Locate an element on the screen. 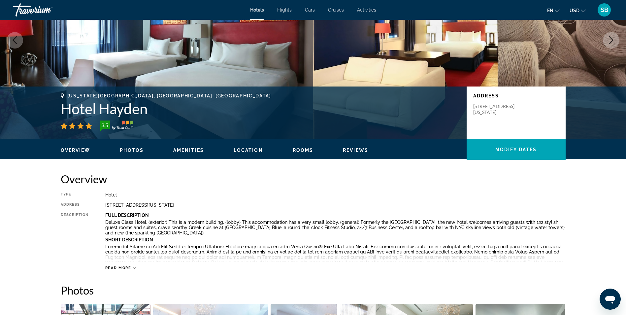 The image size is (626, 315). div: Hotel is located at coordinates (335, 195).